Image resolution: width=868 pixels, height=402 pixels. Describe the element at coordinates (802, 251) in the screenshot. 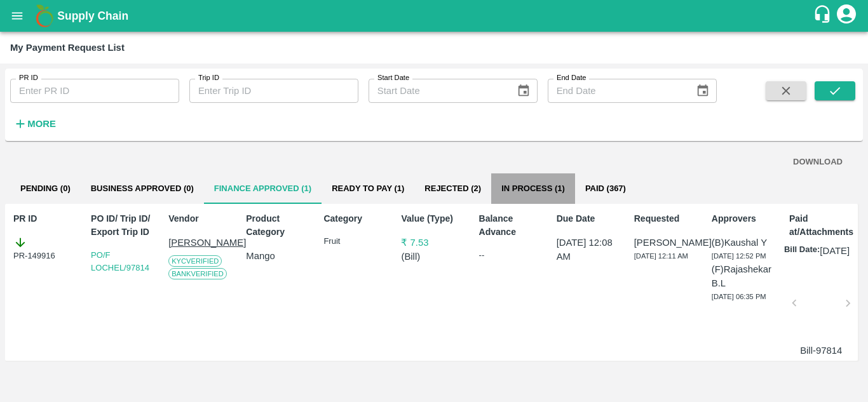

I see `p: Bill Date:` at that location.